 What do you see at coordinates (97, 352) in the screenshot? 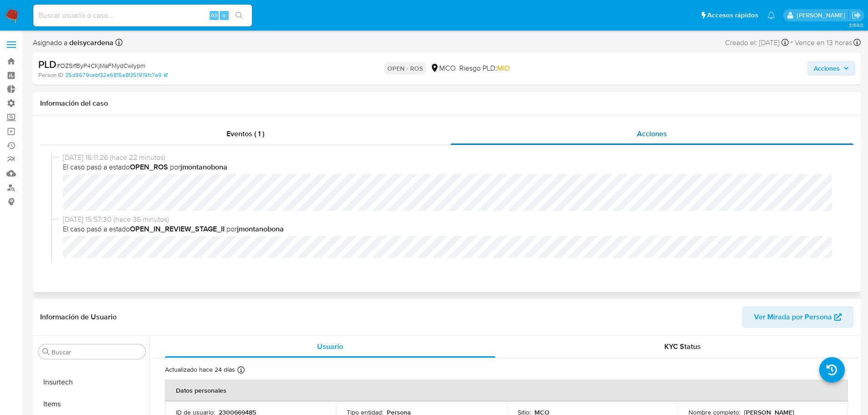
I see `input: Buscar` at bounding box center [97, 352].